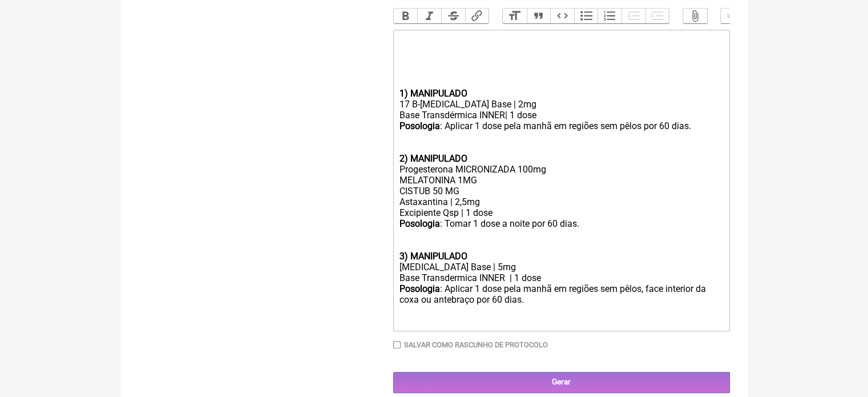  I want to click on strong: 1) MANIPULADO, so click(433, 93).